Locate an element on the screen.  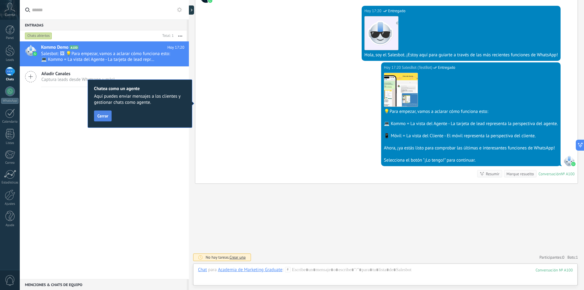
div: Panel is located at coordinates (10, 38).